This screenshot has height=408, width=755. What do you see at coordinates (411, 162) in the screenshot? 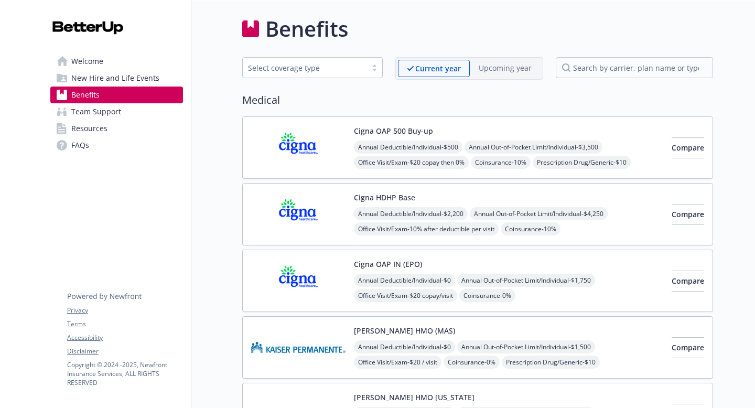
I see `span: Office Visit/Exam - $20 copay then 0%` at bounding box center [411, 162].